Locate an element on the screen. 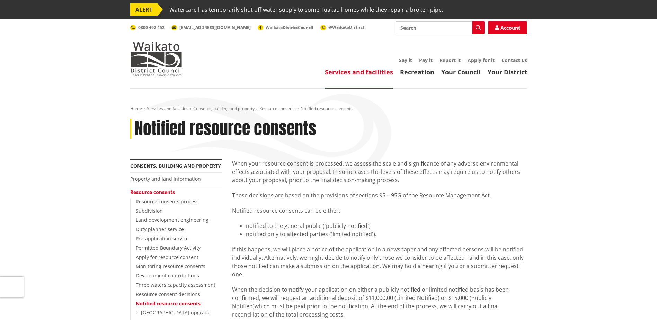 This screenshot has width=657, height=320. img: Waikato District Council - Te Kaunihera aa Takiwaa o Waikato is located at coordinates (156, 59).